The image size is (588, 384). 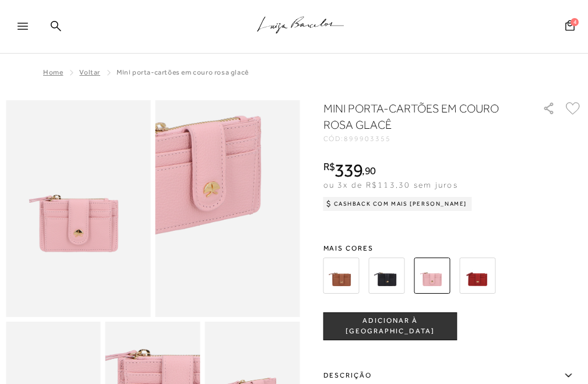 What do you see at coordinates (391, 185) in the screenshot?
I see `span: ou 3x de R$113,30 sem juros` at bounding box center [391, 185].